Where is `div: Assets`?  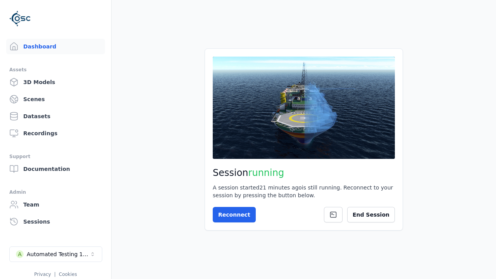 div: Assets is located at coordinates (55, 70).